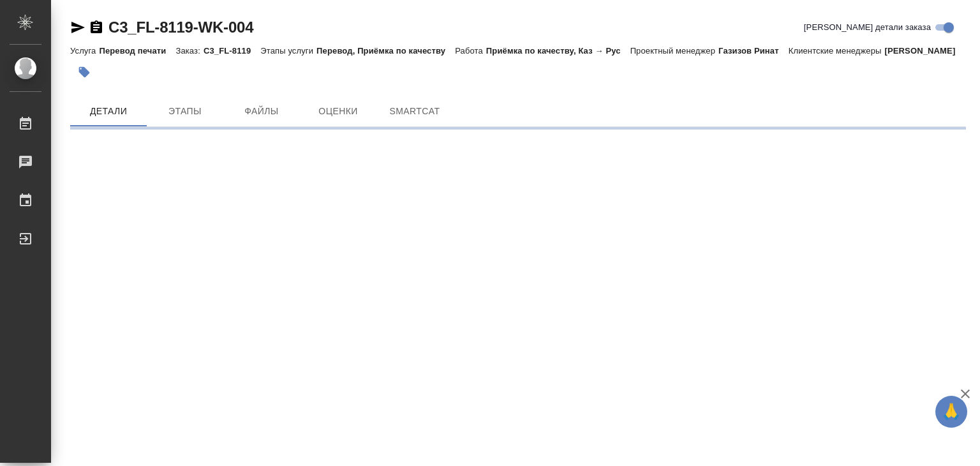 The width and height of the screenshot is (980, 466). Describe the element at coordinates (185, 111) in the screenshot. I see `span: Этапы` at that location.